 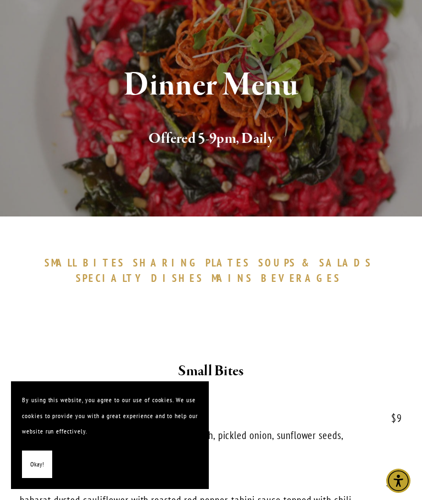 I want to click on h2: Offered 5-9pm, Daily, so click(x=211, y=139).